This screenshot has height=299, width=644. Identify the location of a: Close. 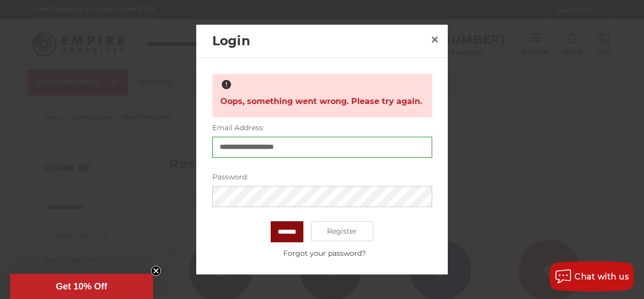
(435, 40).